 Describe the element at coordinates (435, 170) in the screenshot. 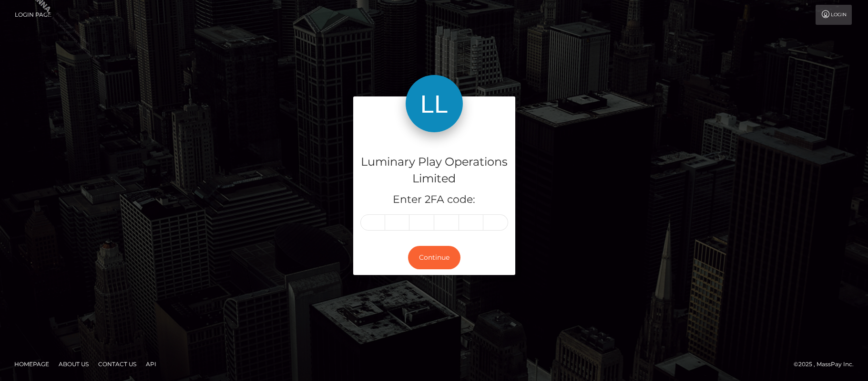

I see `h4: Luminary Play Operations Limited` at that location.